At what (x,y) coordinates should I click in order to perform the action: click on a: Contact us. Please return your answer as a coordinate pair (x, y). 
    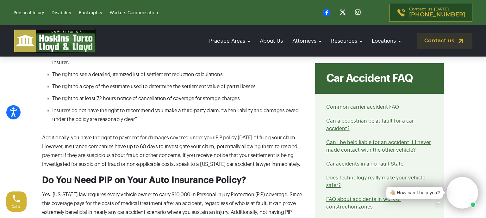
    Looking at the image, I should click on (445, 41).